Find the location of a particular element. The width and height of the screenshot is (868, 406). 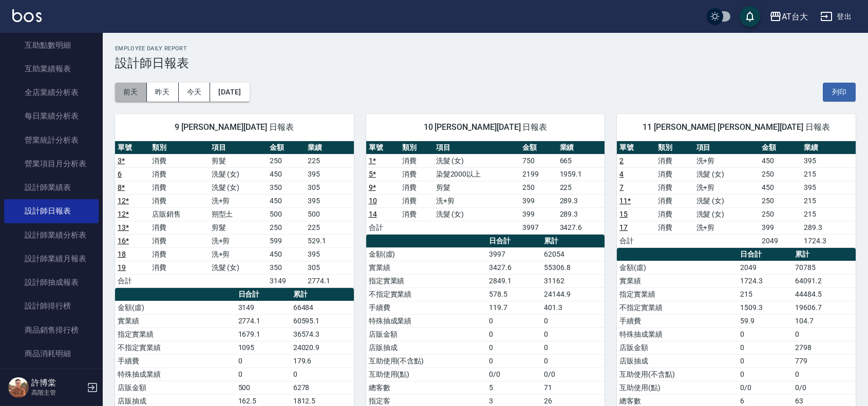

th: 項目 is located at coordinates (726, 148).